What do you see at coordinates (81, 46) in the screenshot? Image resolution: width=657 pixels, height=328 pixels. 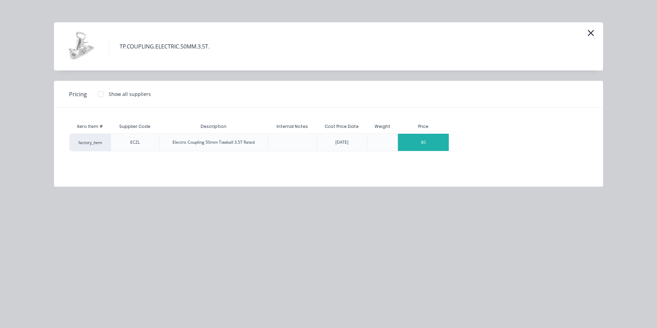 I see `img: TP.COUPLING.ELECTRIC.50MM.3.5T.` at bounding box center [81, 46].